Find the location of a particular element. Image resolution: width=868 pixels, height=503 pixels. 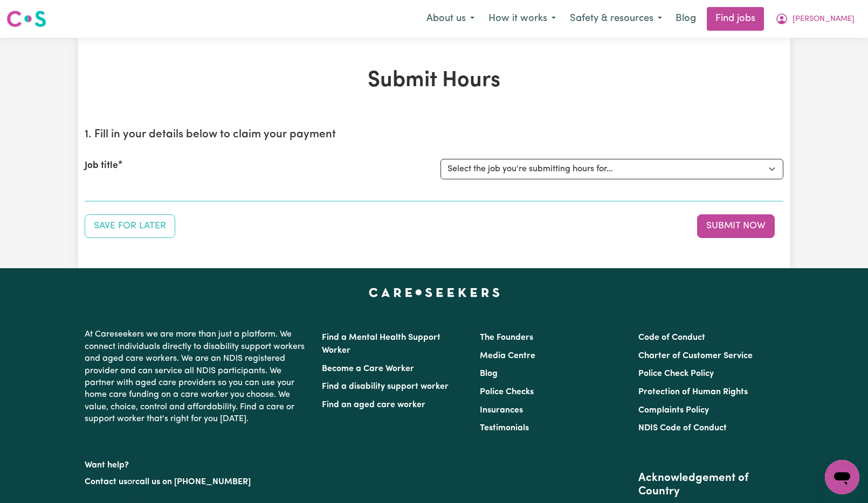

p: Want help? is located at coordinates (196, 463).